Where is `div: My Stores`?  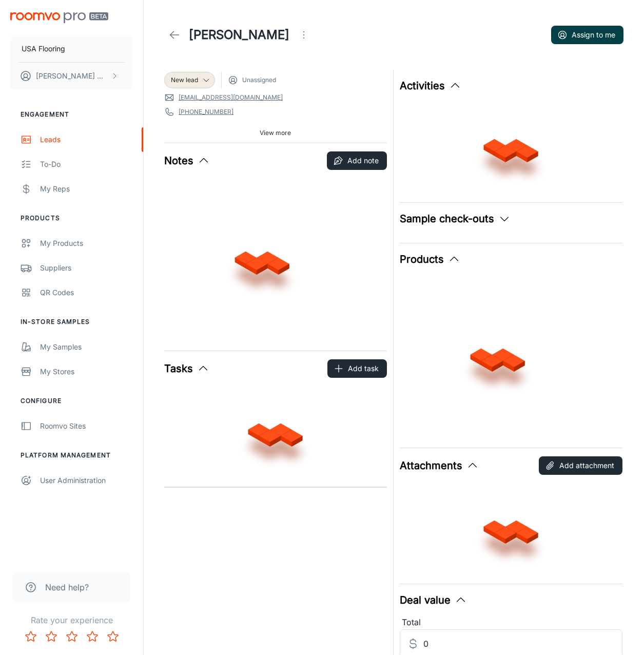
div: My Stores is located at coordinates (86, 371).